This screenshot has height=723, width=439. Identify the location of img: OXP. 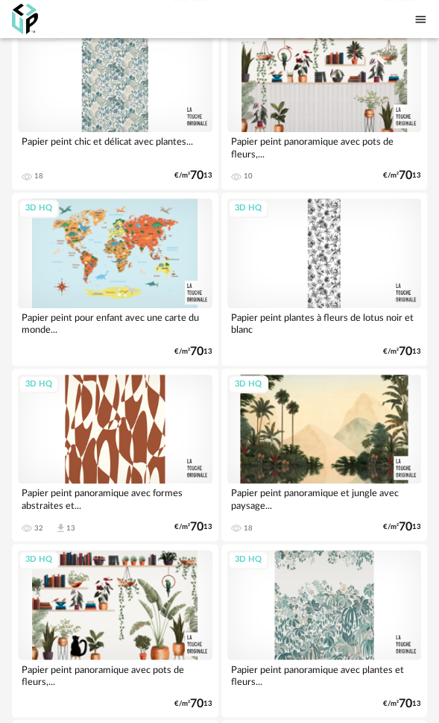
(25, 19).